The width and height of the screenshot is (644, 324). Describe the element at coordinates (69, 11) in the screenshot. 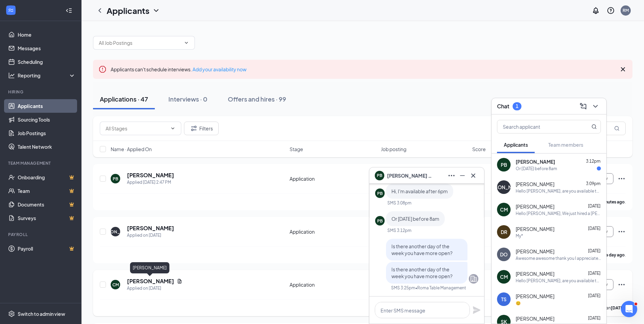

I see `svg: Collapse` at that location.